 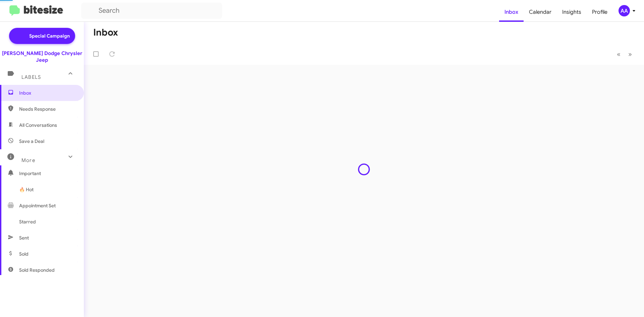 What do you see at coordinates (26, 189) in the screenshot?
I see `span: 🔥 Hot` at bounding box center [26, 189].